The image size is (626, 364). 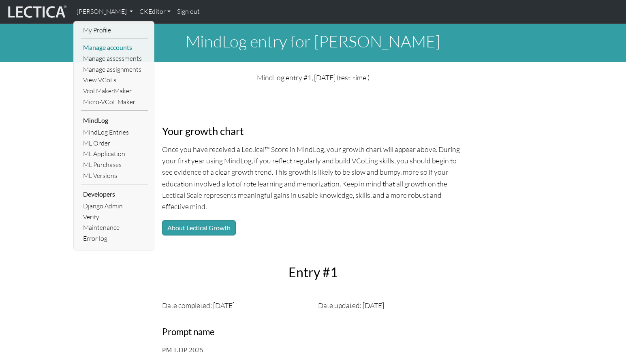 I want to click on button: About Lectical Growth, so click(x=199, y=228).